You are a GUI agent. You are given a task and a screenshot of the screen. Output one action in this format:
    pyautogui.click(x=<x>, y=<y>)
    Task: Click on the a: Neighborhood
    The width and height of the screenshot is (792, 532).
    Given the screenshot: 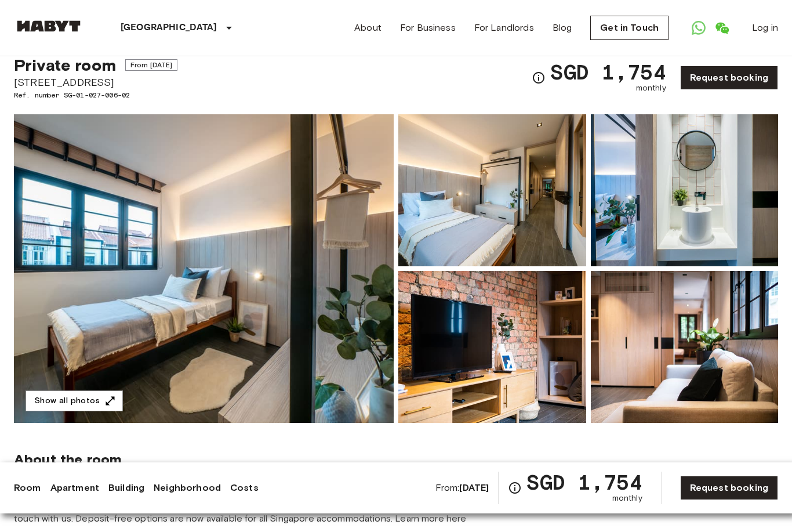 What is the action you would take?
    pyautogui.click(x=188, y=488)
    